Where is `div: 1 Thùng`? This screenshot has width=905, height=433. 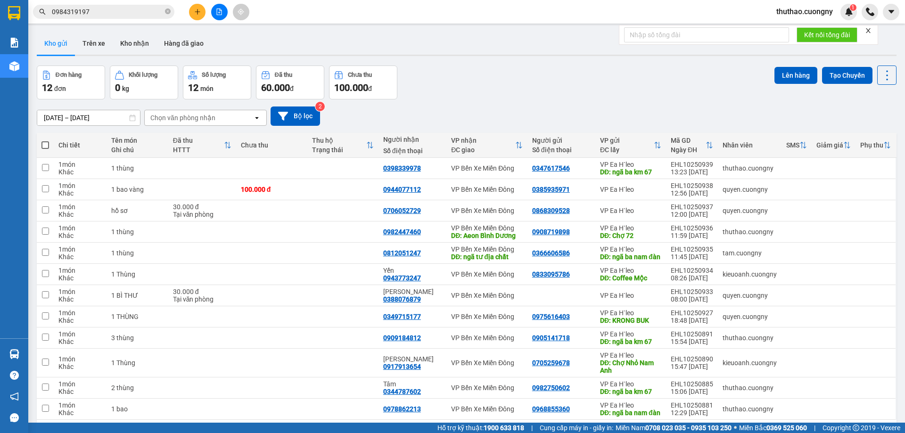 div: 1 Thùng is located at coordinates (137, 274).